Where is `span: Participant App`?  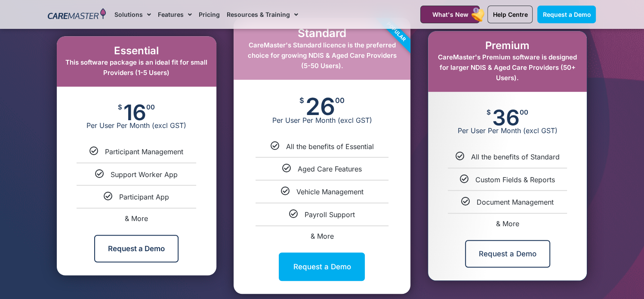 span: Participant App is located at coordinates (144, 197).